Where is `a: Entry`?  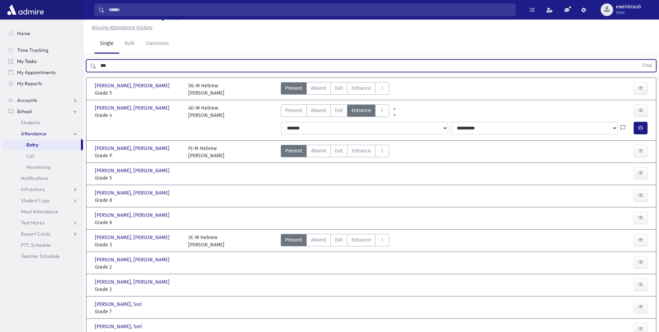 a: Entry is located at coordinates (42, 145).